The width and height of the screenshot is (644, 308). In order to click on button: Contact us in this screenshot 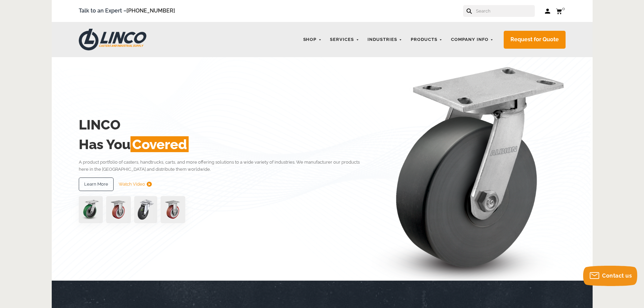, I will do `click(610, 276)`.